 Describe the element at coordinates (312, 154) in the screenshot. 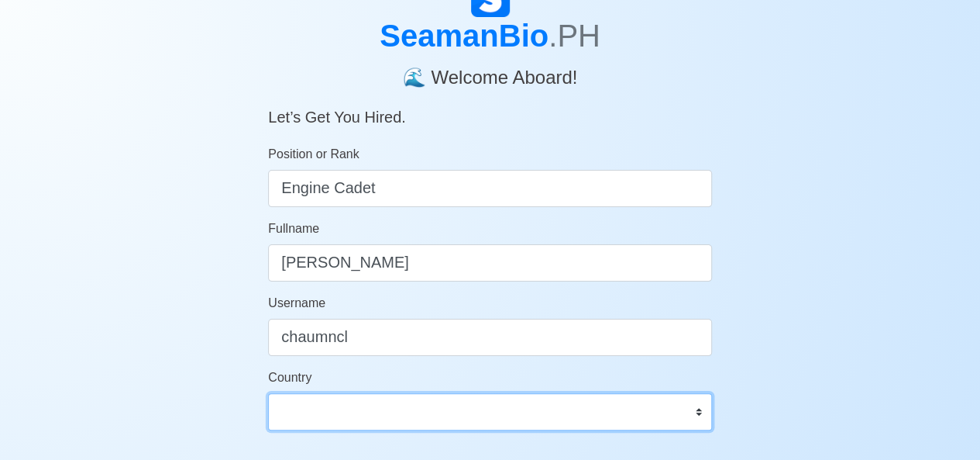

I see `span: Position or Rank` at that location.